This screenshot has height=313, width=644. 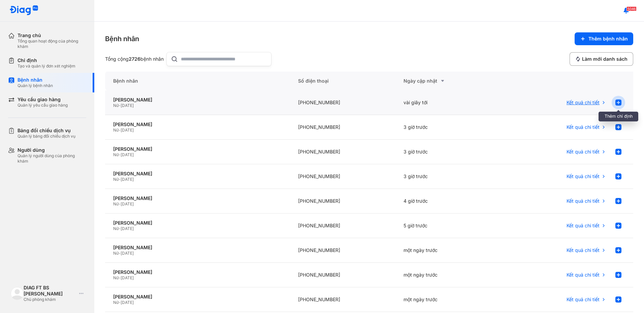 I want to click on span: 5046, so click(x=632, y=9).